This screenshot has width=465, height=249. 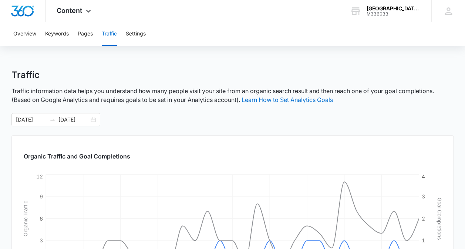 I want to click on a: Learn How to Set Analytics Goals, so click(x=286, y=100).